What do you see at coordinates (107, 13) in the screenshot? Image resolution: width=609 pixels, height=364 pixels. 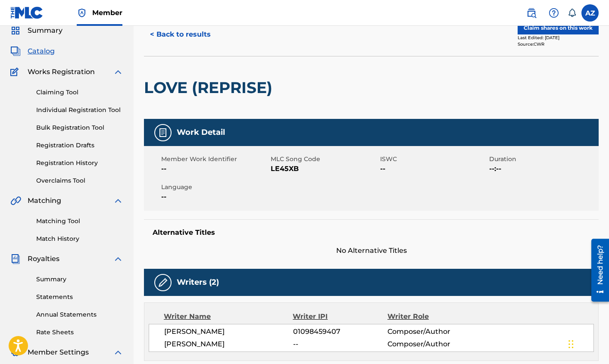 I see `span: Member` at bounding box center [107, 13].